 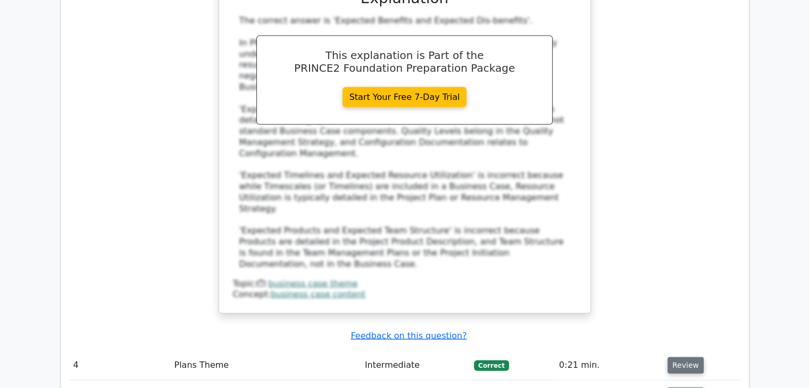 I want to click on td: Intermediate, so click(x=415, y=365).